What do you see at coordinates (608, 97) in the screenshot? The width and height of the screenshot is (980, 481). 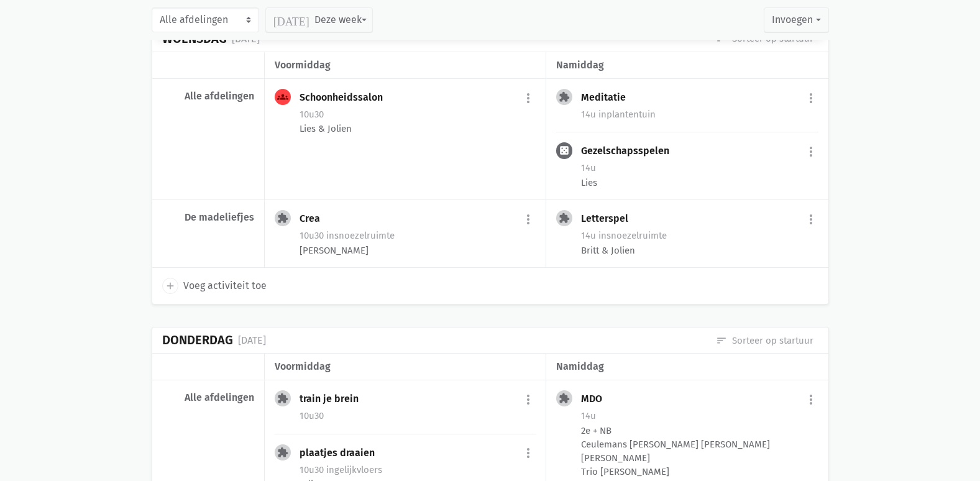 I see `div: Meditatie` at bounding box center [608, 97].